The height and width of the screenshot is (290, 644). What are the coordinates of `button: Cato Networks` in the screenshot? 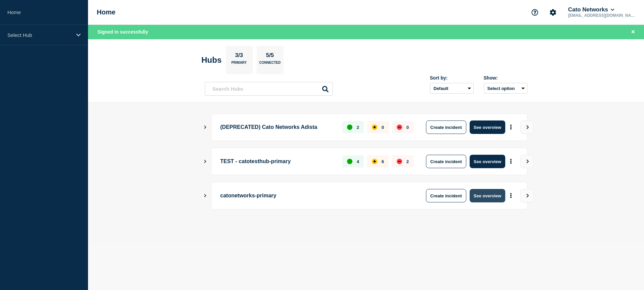 It's located at (591, 10).